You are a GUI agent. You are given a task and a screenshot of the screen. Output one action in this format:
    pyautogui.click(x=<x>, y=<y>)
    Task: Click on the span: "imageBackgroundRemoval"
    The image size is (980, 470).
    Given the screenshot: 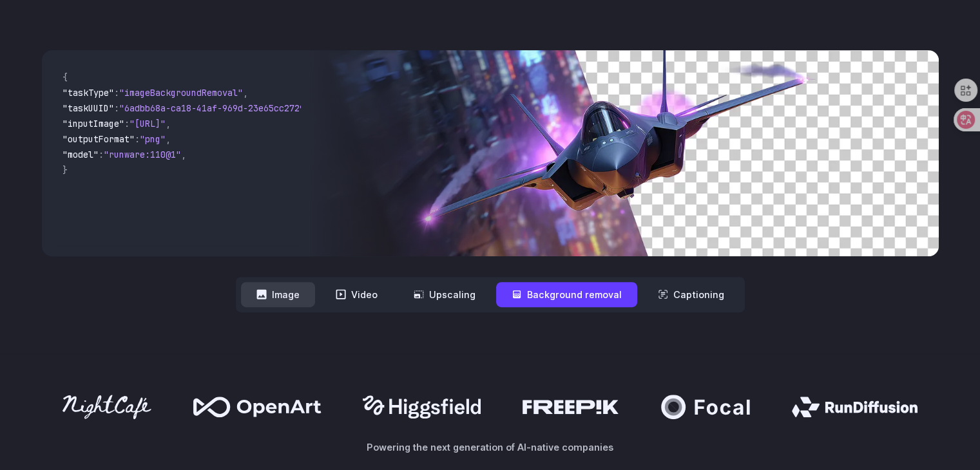 What is the action you would take?
    pyautogui.click(x=181, y=93)
    